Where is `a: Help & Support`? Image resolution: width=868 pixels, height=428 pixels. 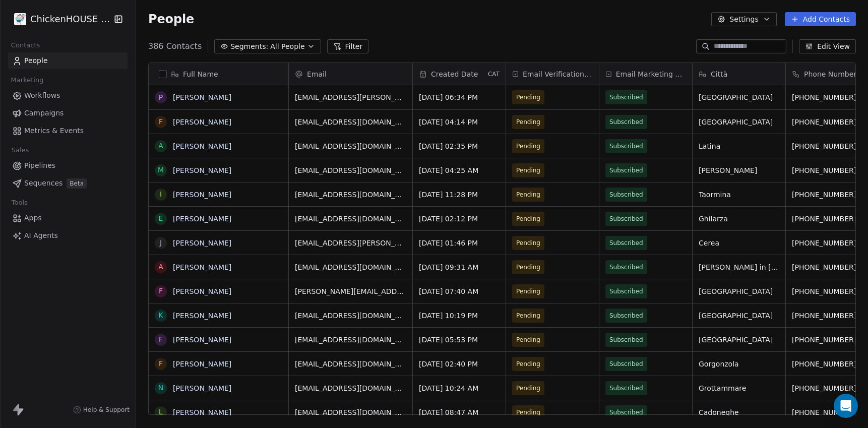 a: Help & Support is located at coordinates (102, 410).